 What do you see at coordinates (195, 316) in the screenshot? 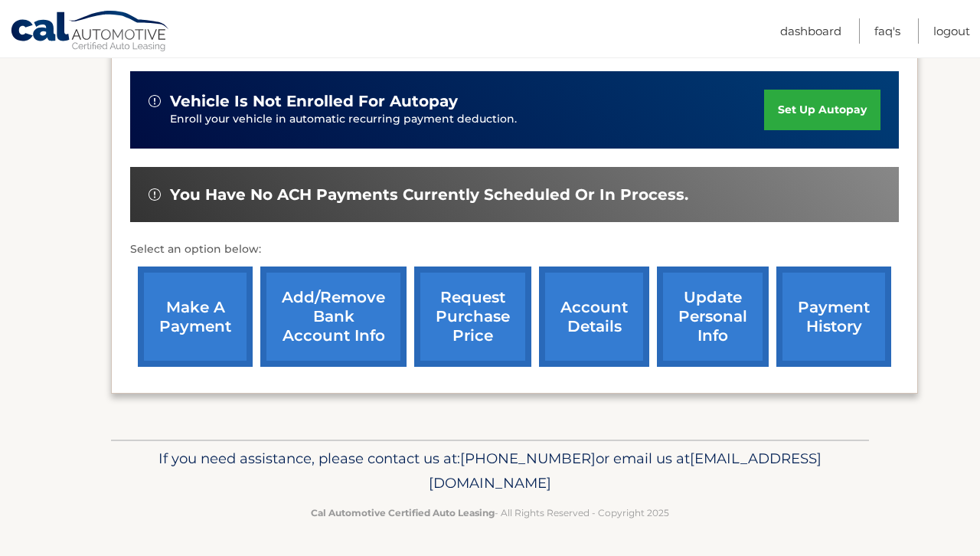
I see `a: make a payment` at bounding box center [195, 316].